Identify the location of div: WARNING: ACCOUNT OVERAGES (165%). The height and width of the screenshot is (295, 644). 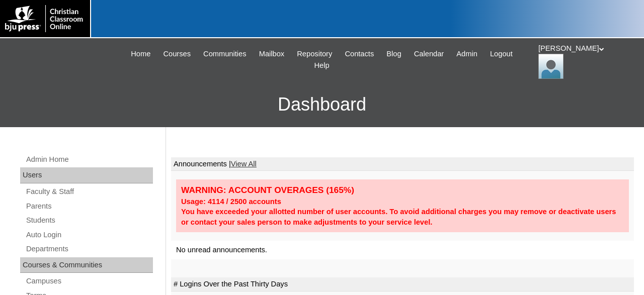
(402, 190).